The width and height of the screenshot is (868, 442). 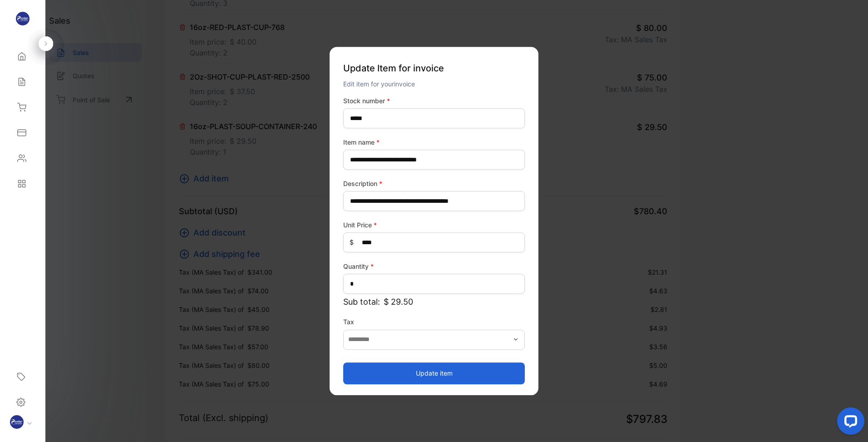 What do you see at coordinates (434, 373) in the screenshot?
I see `button: Update item` at bounding box center [434, 373].